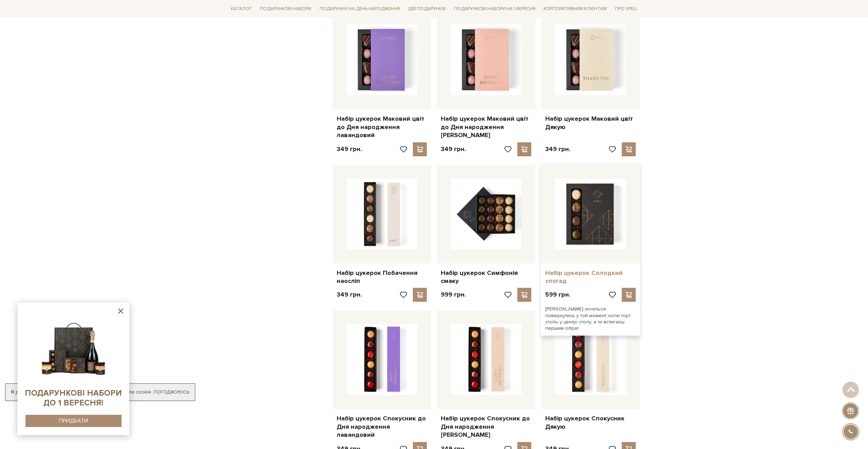 The width and height of the screenshot is (868, 449). What do you see at coordinates (286, 9) in the screenshot?
I see `a: Подарункові набори` at bounding box center [286, 9].